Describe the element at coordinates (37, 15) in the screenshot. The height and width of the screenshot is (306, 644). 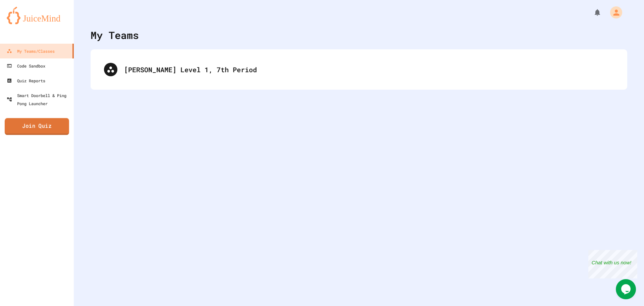
I see `img: logo-orange.svg` at that location.